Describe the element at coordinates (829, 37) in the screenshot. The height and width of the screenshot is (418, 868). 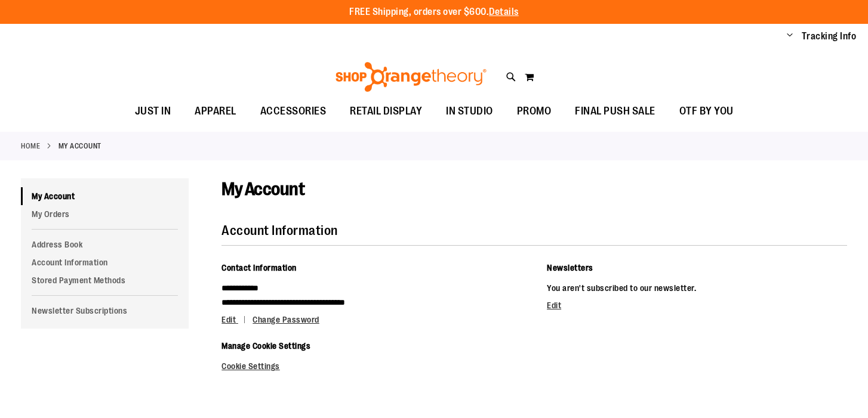
I see `a: Tracking Info` at that location.